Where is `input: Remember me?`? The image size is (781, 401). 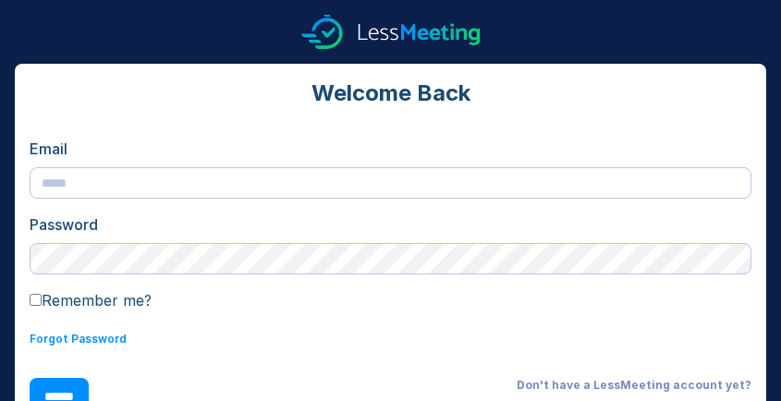
input: Remember me? is located at coordinates (35, 299).